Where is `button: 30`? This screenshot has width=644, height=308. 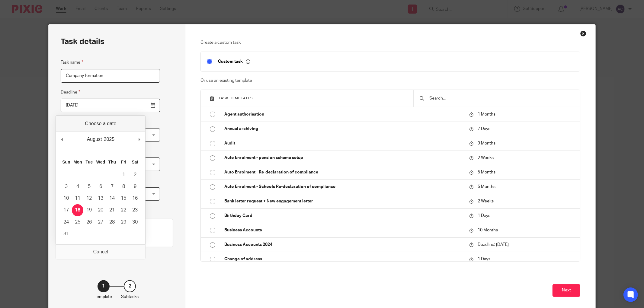
button: 30 is located at coordinates (135, 222).